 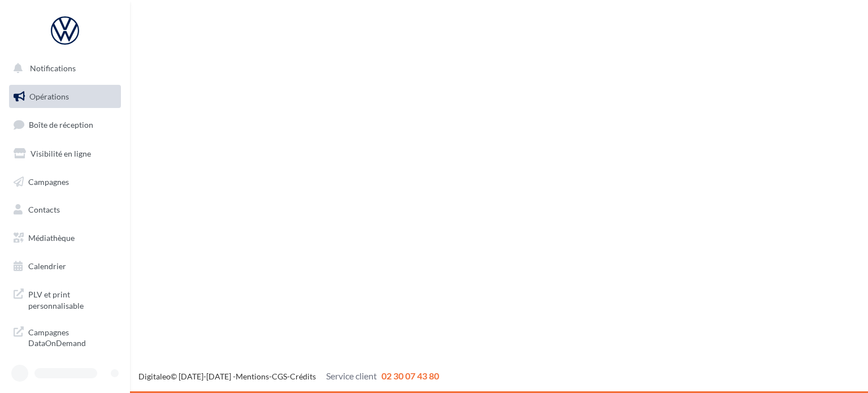 What do you see at coordinates (51, 237) in the screenshot?
I see `span: Médiathèque` at bounding box center [51, 237].